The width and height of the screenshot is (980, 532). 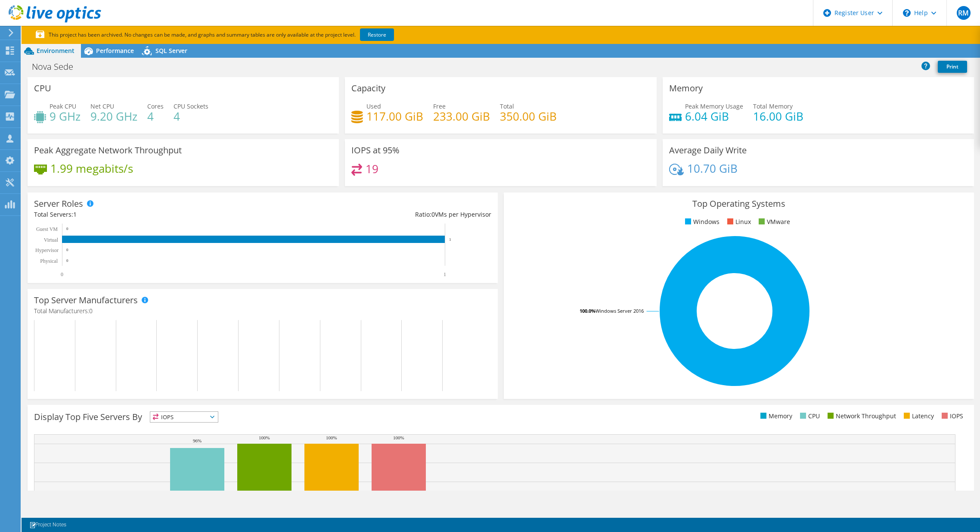 What do you see at coordinates (155, 106) in the screenshot?
I see `span: Cores` at bounding box center [155, 106].